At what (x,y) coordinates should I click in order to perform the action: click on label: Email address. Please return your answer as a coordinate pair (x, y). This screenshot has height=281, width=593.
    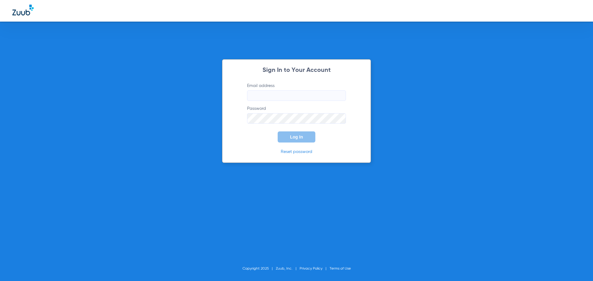
    Looking at the image, I should click on (296, 92).